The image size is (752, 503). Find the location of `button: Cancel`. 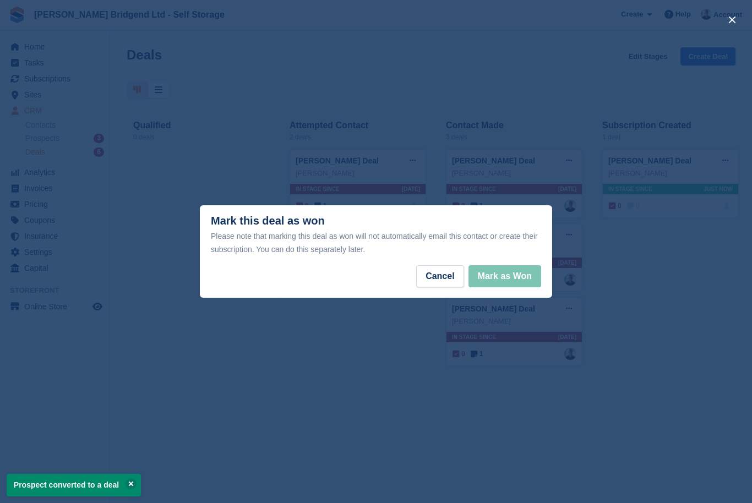

button: Cancel is located at coordinates (440, 276).